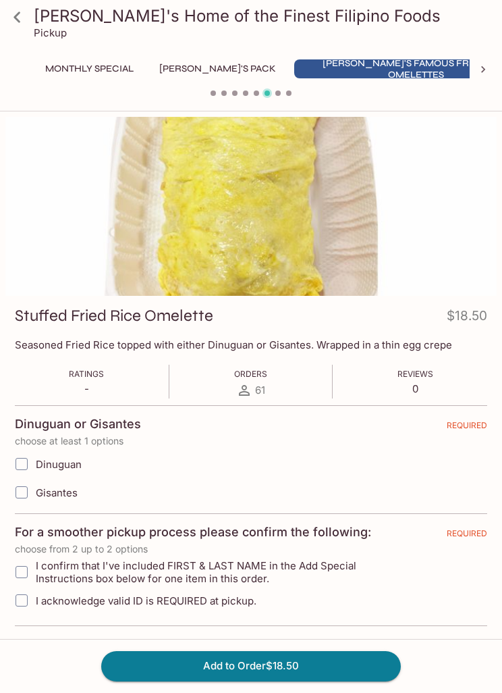  I want to click on span: Ratings, so click(86, 373).